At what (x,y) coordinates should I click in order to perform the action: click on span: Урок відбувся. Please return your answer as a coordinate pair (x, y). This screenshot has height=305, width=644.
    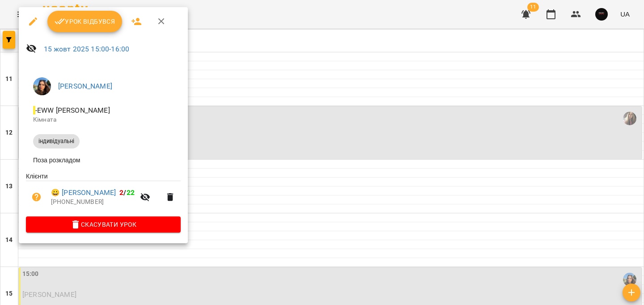
    Looking at the image, I should click on (85, 22).